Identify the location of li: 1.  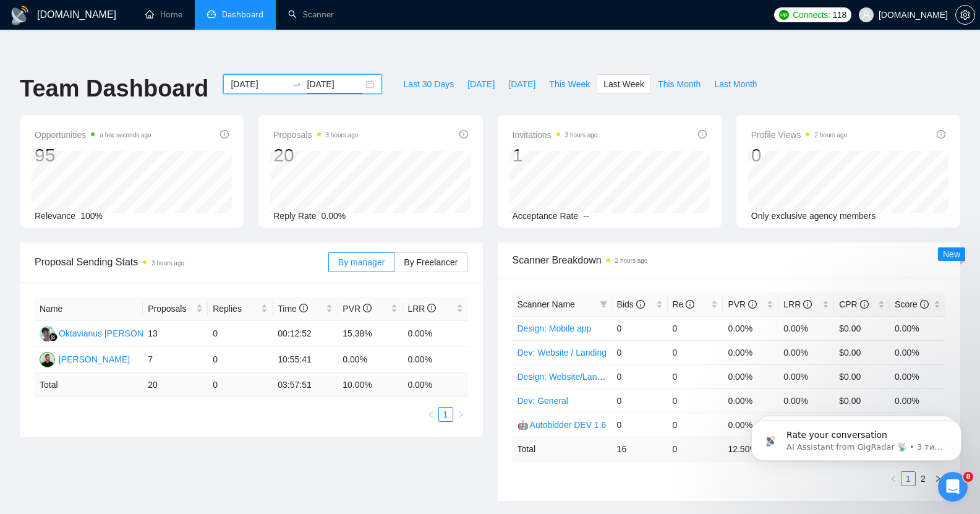
(446, 415).